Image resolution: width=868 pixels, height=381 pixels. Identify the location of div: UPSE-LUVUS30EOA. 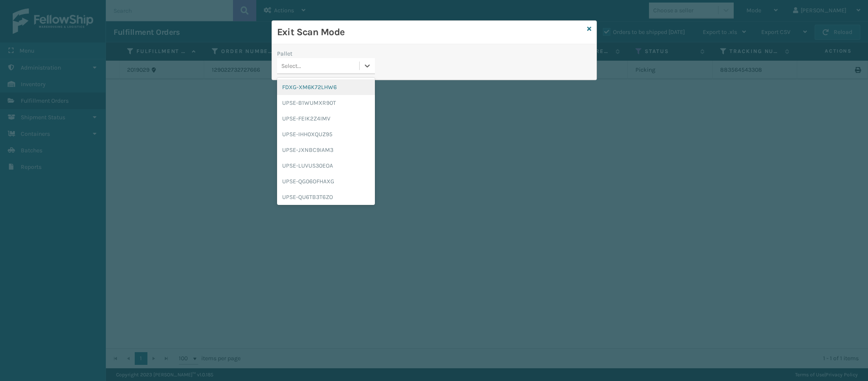
(326, 166).